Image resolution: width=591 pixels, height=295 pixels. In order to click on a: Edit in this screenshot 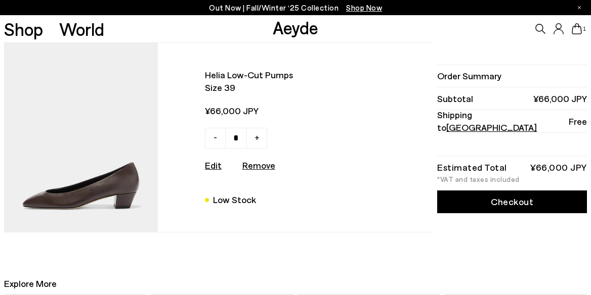, I will do `click(213, 165)`.